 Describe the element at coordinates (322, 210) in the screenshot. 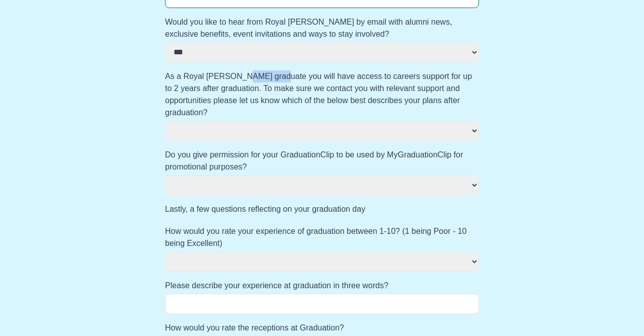

I see `label: Lastly, a few questions reflecting on your graduation day` at that location.